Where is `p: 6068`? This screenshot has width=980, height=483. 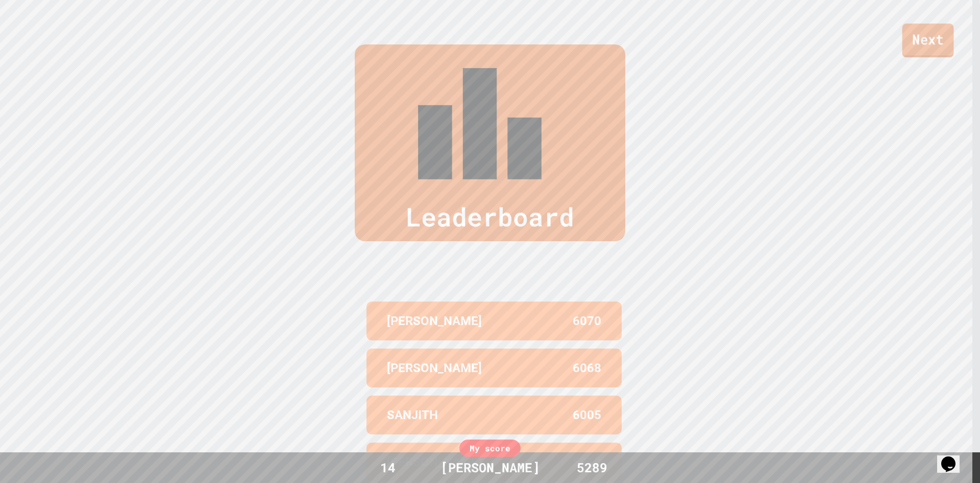
p: 6068 is located at coordinates (587, 367).